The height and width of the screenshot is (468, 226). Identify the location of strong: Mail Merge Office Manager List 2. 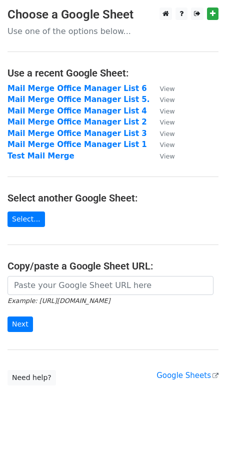
(77, 122).